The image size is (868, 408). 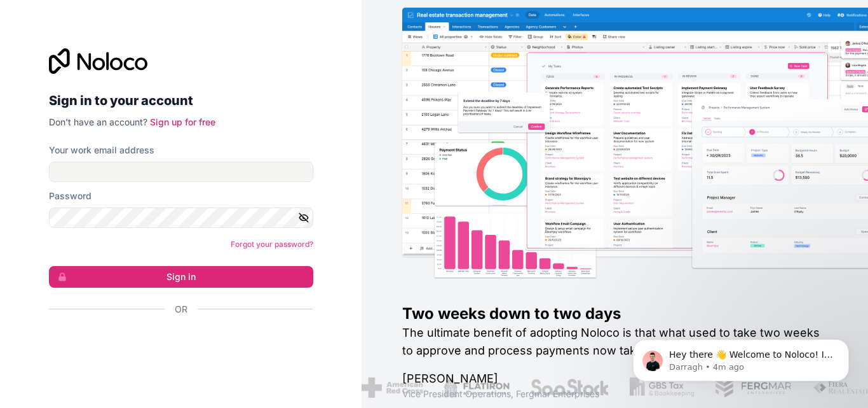 I want to click on a: Forgot your password?, so click(x=272, y=244).